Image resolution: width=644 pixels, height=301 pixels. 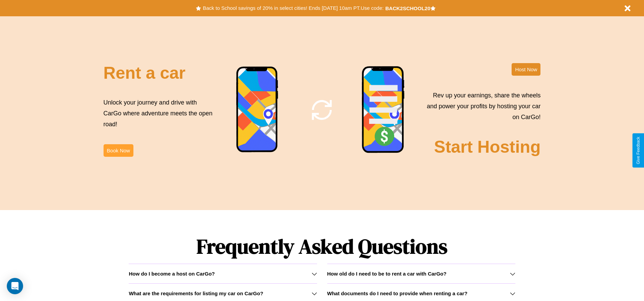 I want to click on h3: How do I become a host on CarGo?, so click(x=172, y=273).